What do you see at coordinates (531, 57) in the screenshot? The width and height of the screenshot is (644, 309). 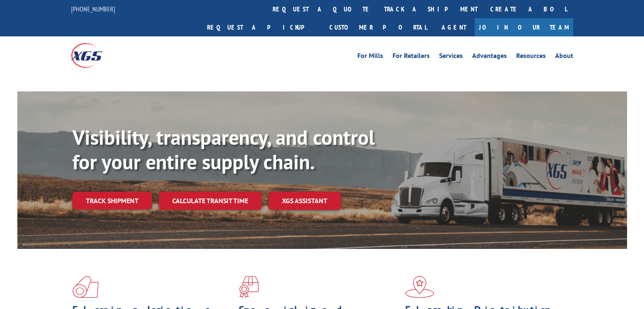 I see `a: Resources` at bounding box center [531, 57].